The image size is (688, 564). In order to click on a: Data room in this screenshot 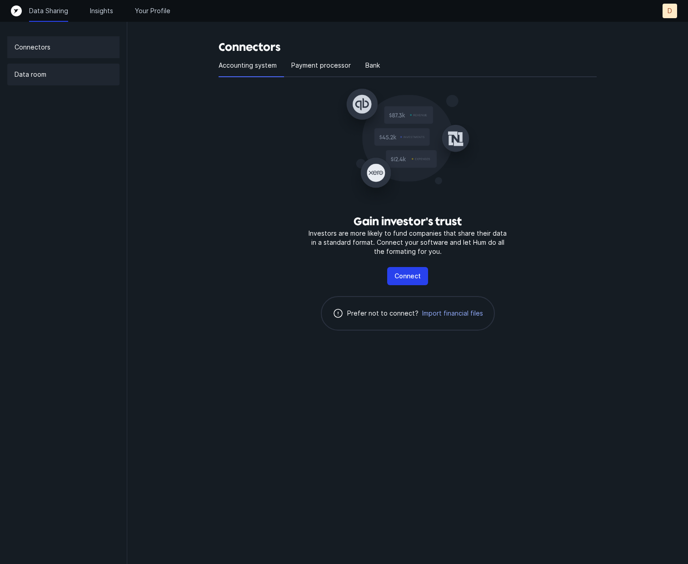, I will do `click(63, 74)`.